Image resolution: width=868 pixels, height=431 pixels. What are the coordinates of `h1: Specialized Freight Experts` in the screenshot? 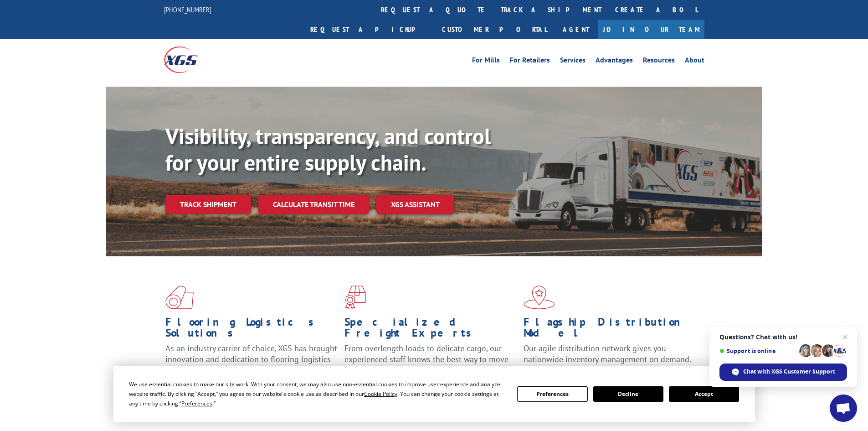 It's located at (431, 329).